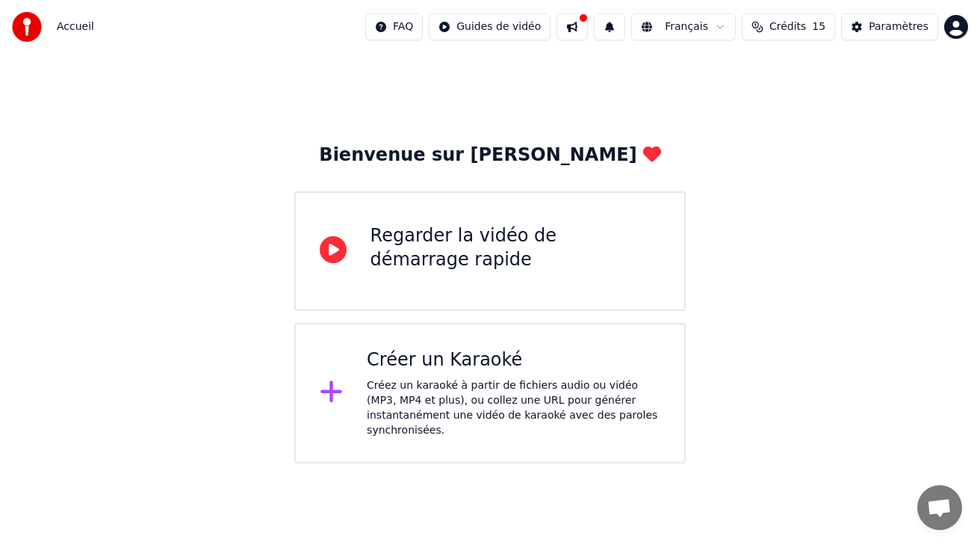 The image size is (980, 545). I want to click on button: FAQ, so click(394, 26).